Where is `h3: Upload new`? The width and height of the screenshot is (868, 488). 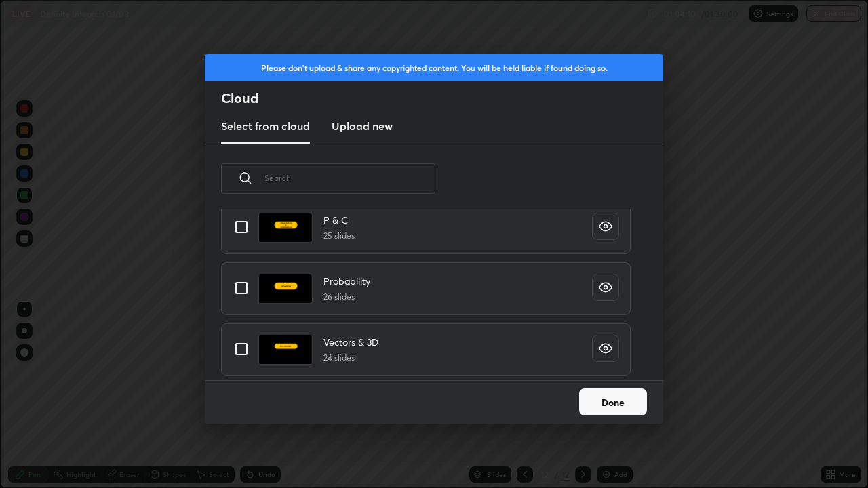
h3: Upload new is located at coordinates (362, 126).